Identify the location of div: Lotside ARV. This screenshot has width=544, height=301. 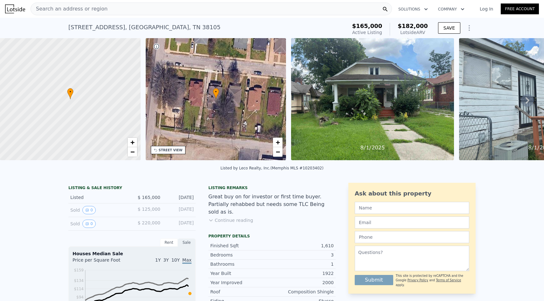
(413, 32).